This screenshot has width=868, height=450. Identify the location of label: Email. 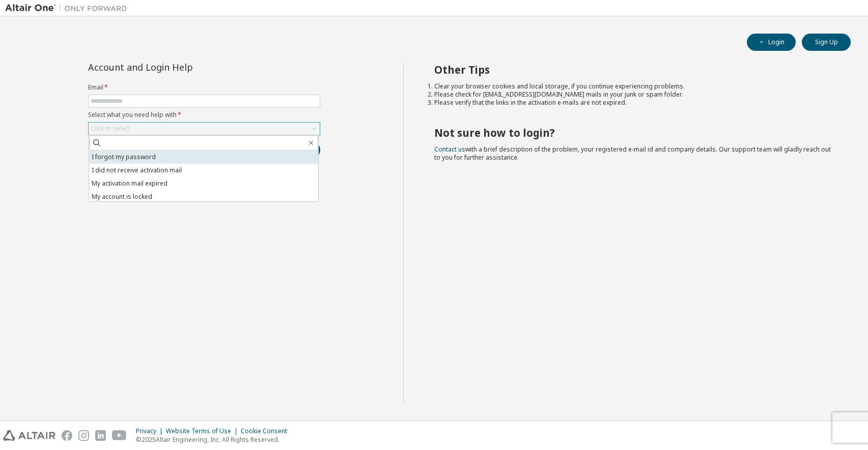
(204, 87).